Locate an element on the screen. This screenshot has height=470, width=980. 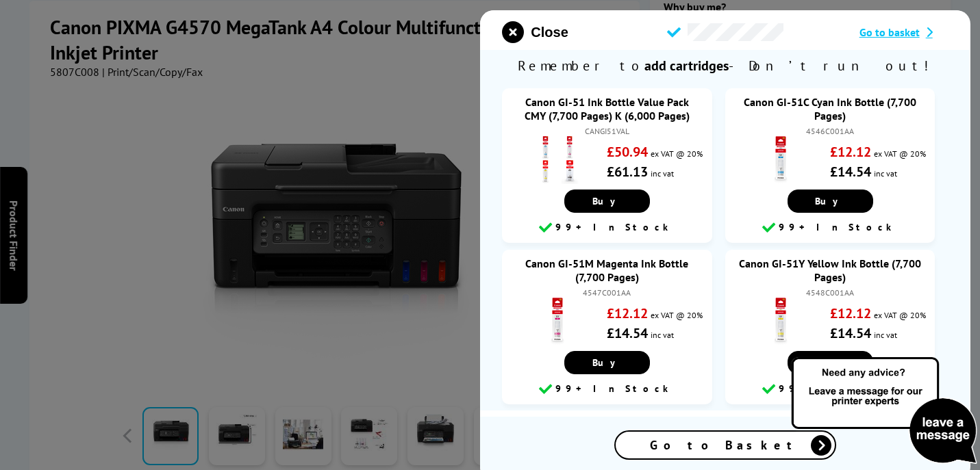
strong: £50.94 is located at coordinates (627, 152).